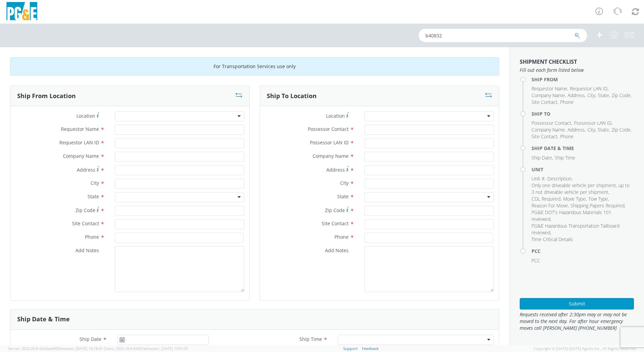 Image resolution: width=644 pixels, height=352 pixels. I want to click on h4: Ship To, so click(583, 114).